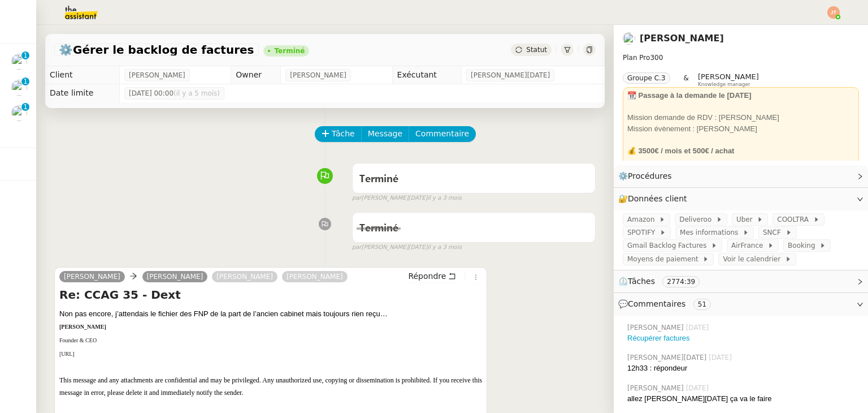 The image size is (868, 413). I want to click on span: Gmail Backlog Factures, so click(669, 245).